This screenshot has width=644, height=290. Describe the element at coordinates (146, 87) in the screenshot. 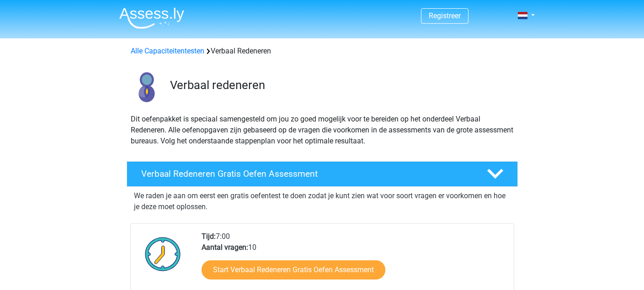

I see `img: verbaal redeneren` at that location.